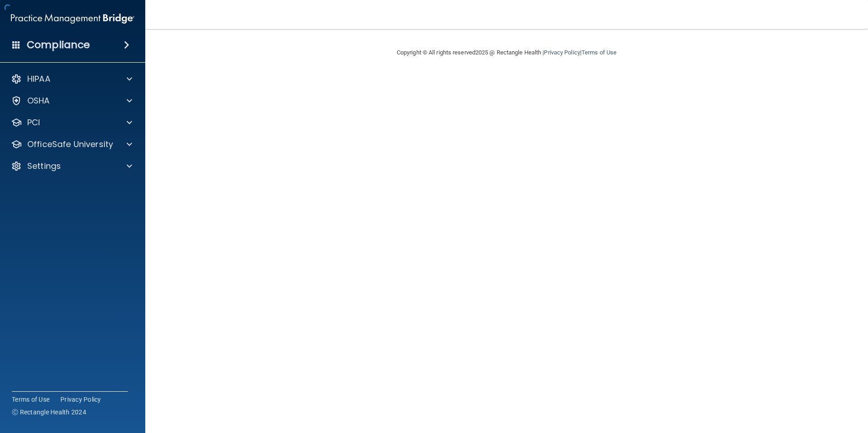  Describe the element at coordinates (71, 166) in the screenshot. I see `a: Settings` at that location.